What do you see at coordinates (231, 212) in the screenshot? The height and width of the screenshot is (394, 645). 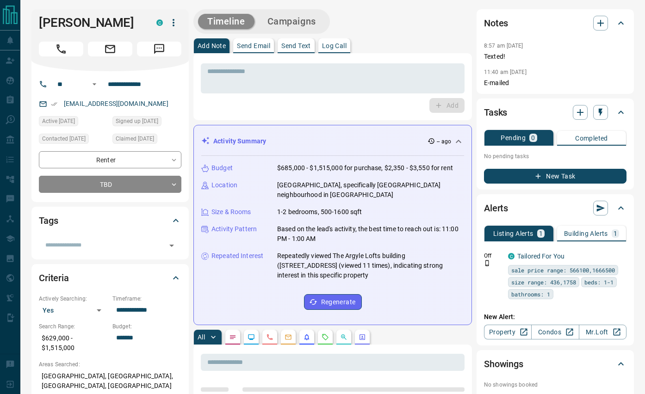 I see `p: Size & Rooms` at bounding box center [231, 212].